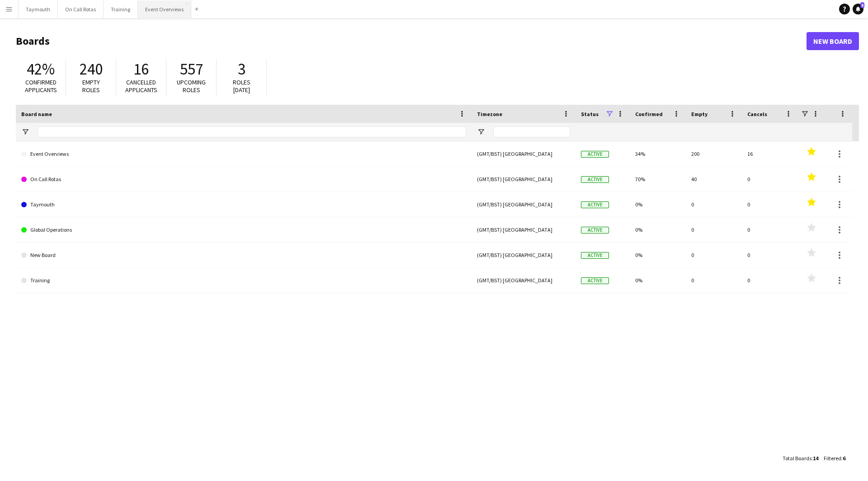 This screenshot has width=868, height=481. I want to click on button: On Call Rotas, so click(80, 9).